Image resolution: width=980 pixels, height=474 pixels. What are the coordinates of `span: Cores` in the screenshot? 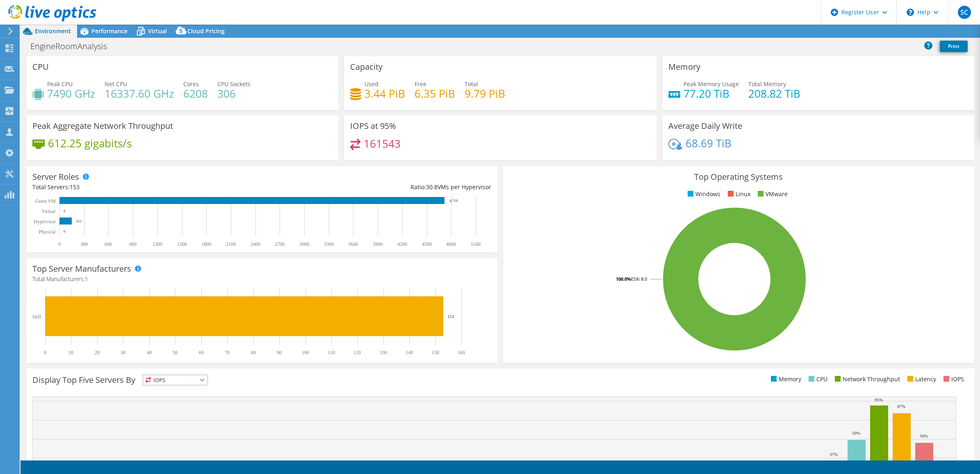 It's located at (191, 84).